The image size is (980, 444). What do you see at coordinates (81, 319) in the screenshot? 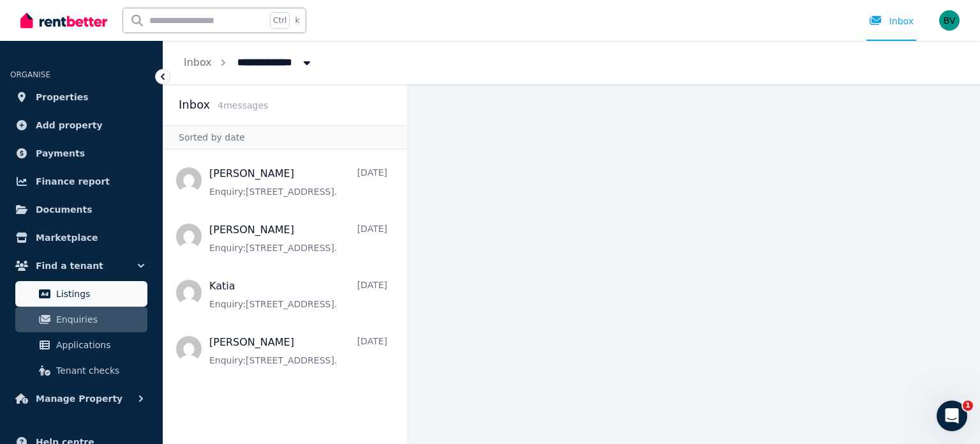
I see `a: Enquiries` at bounding box center [81, 319].